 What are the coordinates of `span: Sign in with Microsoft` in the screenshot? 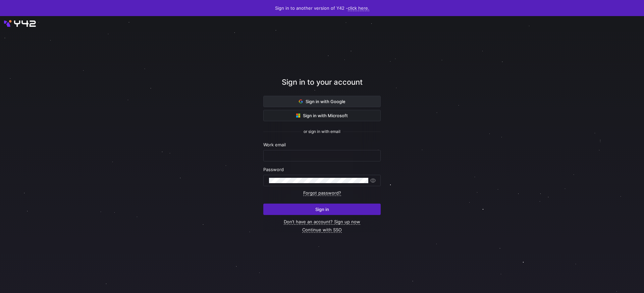 It's located at (322, 115).